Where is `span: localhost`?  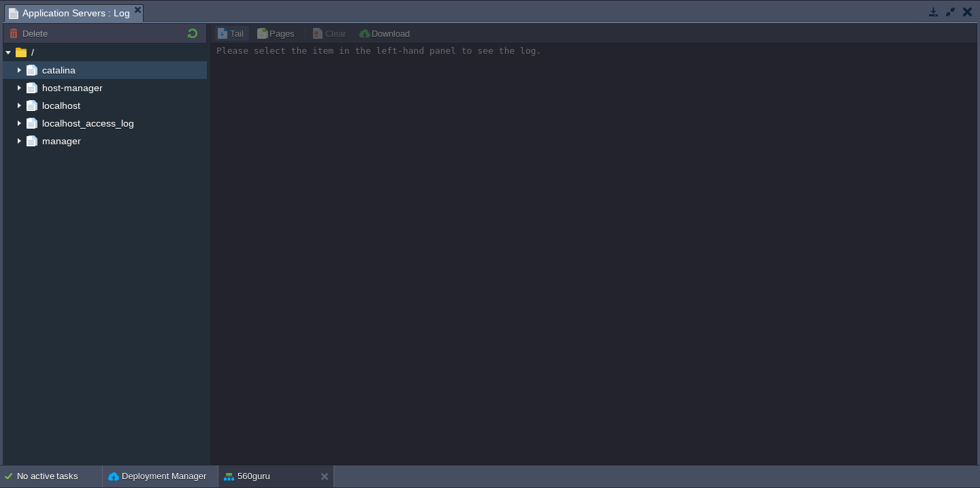 span: localhost is located at coordinates (61, 105).